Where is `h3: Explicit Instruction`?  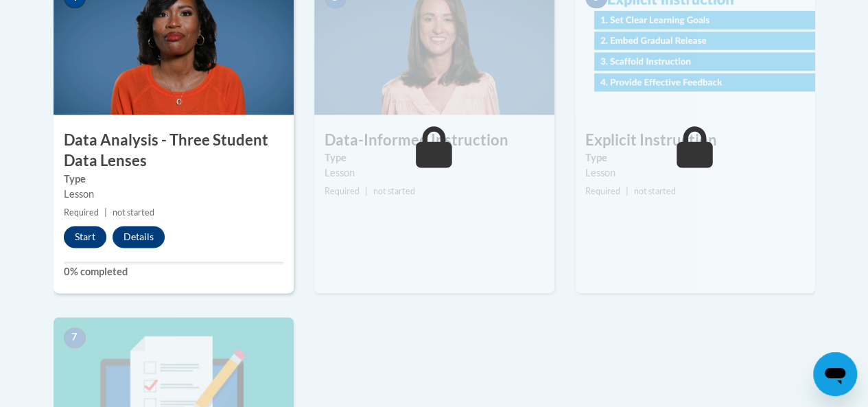
h3: Explicit Instruction is located at coordinates (695, 140).